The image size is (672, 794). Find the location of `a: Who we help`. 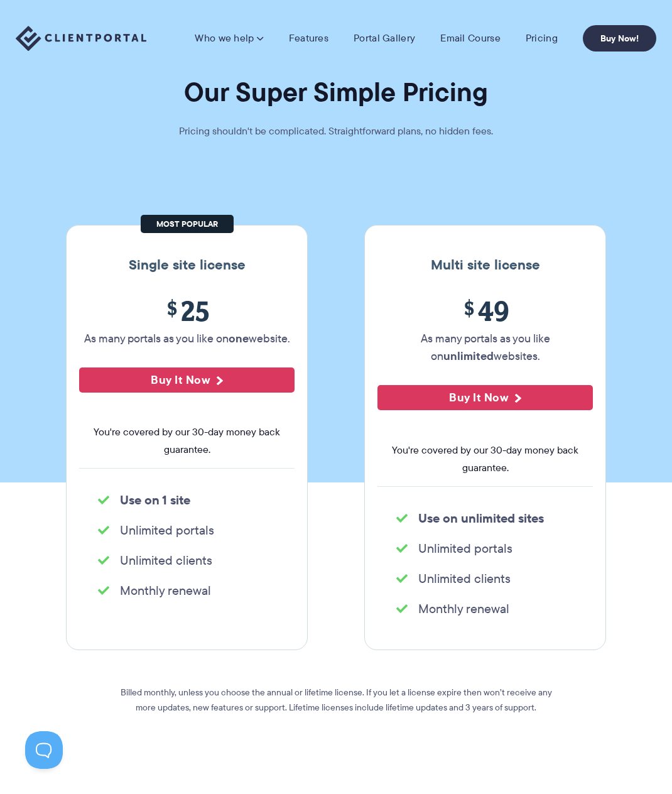

a: Who we help is located at coordinates (229, 38).